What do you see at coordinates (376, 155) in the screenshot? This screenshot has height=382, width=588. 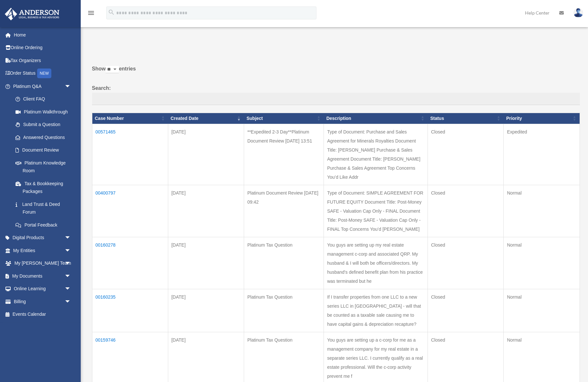 I see `td: Type of Document: Purchase and Sales Agreement for Minerals Royalties Document Title: [PERSON_NAM...` at bounding box center [376, 155].